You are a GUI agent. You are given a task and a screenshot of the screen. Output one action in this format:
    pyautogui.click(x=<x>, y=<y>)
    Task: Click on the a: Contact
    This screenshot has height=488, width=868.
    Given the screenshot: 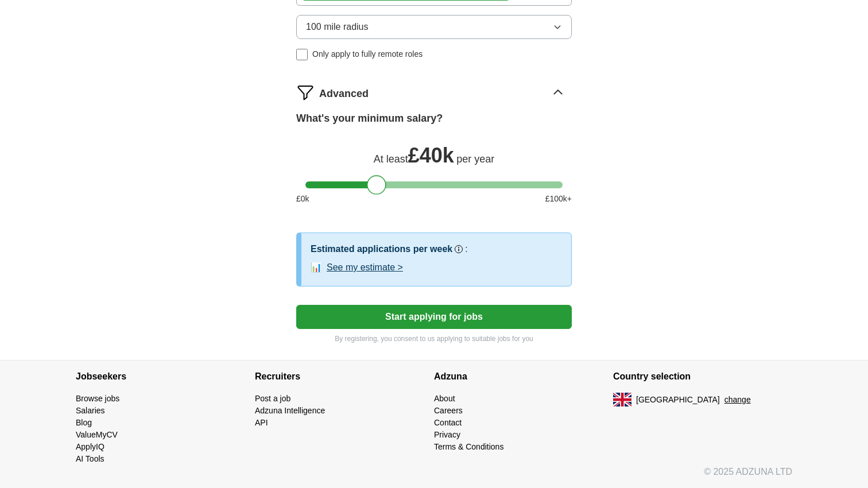 What is the action you would take?
    pyautogui.click(x=448, y=423)
    